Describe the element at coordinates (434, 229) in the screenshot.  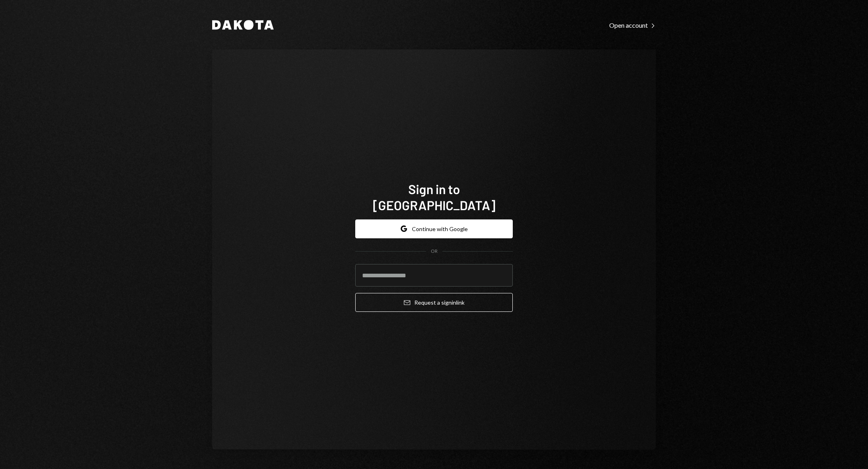
I see `button: Continue with Google` at that location.